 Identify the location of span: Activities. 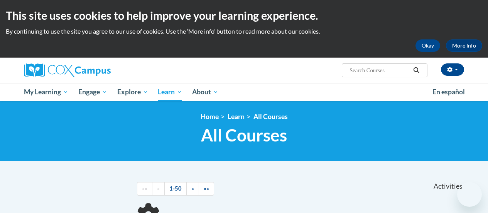
(448, 186).